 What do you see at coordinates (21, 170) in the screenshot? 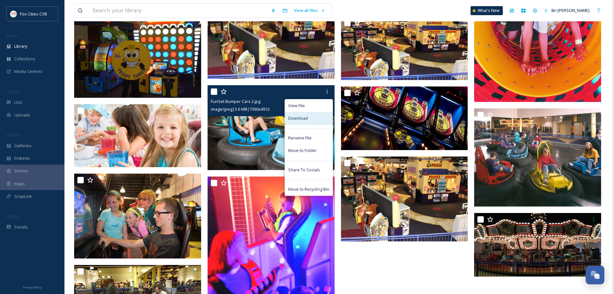
I see `span: Stories` at bounding box center [21, 170].